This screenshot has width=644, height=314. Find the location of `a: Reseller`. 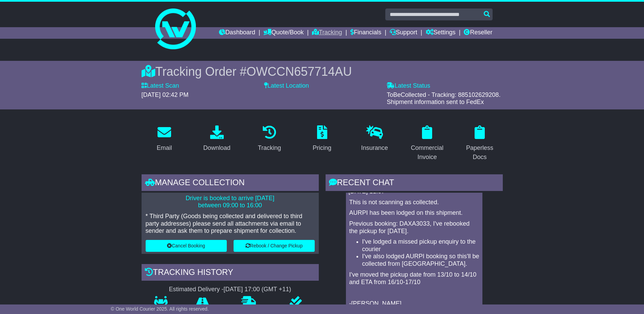

a: Reseller is located at coordinates (478, 33).